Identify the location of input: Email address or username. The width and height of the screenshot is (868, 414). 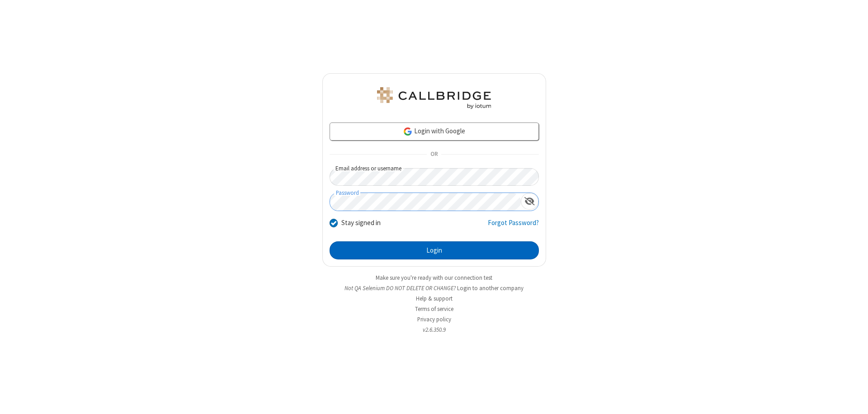
(434, 177).